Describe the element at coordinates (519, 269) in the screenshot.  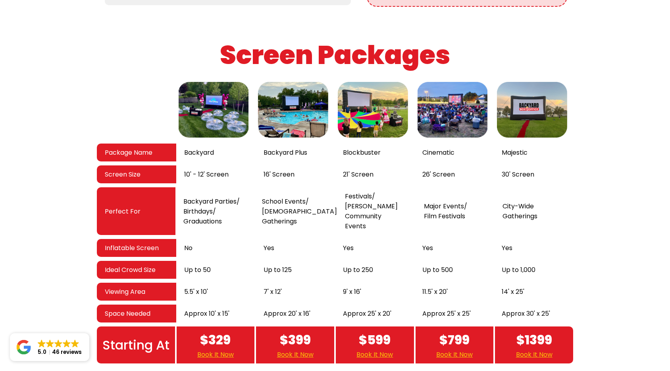
I see `span: Up to 1,000` at that location.